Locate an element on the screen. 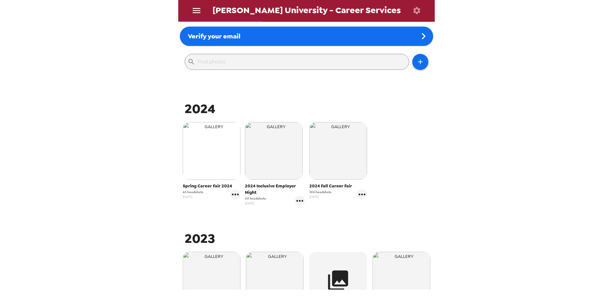 This screenshot has width=613, height=296. span: 20 headshots is located at coordinates (255, 198).